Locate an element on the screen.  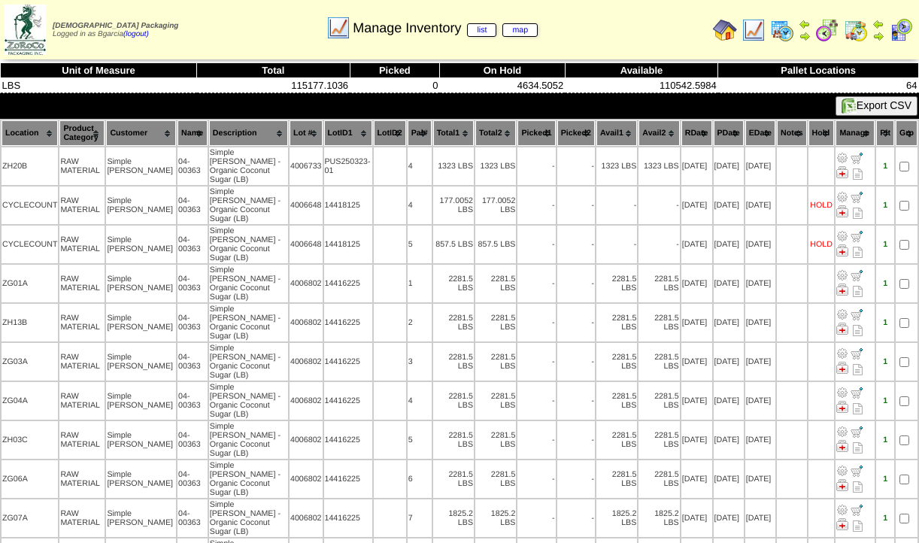
td: ZH03C is located at coordinates (29, 440).